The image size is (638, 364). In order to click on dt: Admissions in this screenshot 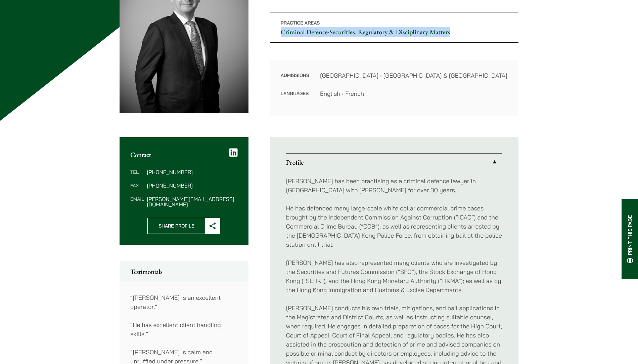, I will do `click(295, 80)`.